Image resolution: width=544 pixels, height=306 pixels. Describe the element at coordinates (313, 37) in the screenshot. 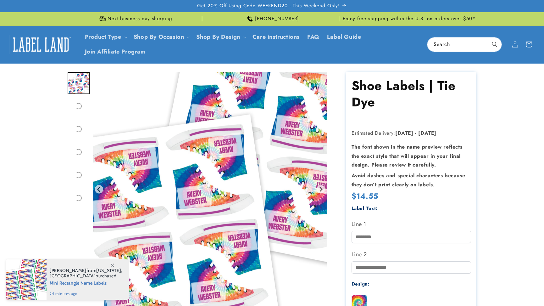

I see `span: FAQ` at that location.